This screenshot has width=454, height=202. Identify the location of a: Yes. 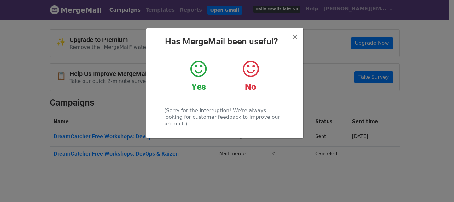
(198, 76).